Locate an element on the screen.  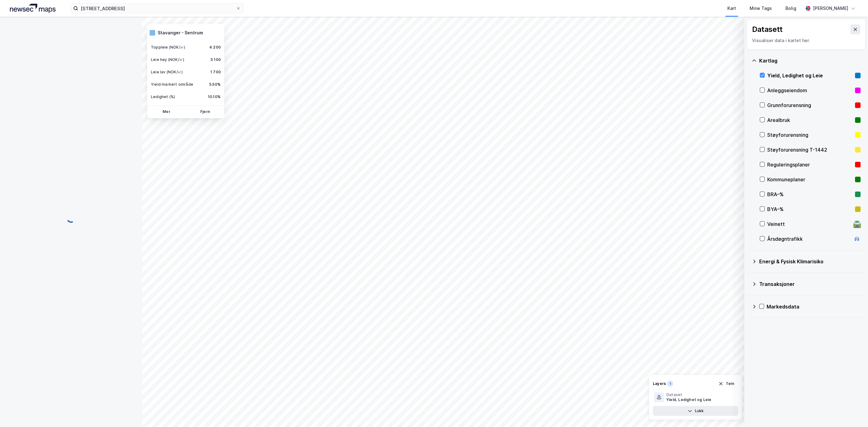
div: Layers is located at coordinates (659, 384).